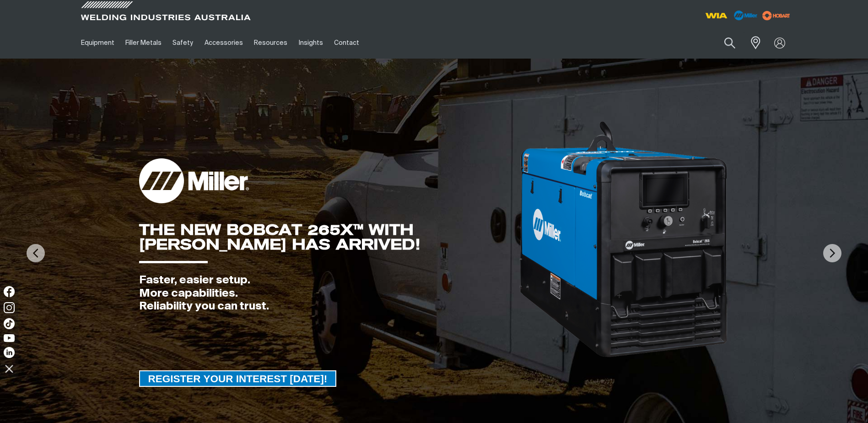  I want to click on img: LinkedIn, so click(9, 353).